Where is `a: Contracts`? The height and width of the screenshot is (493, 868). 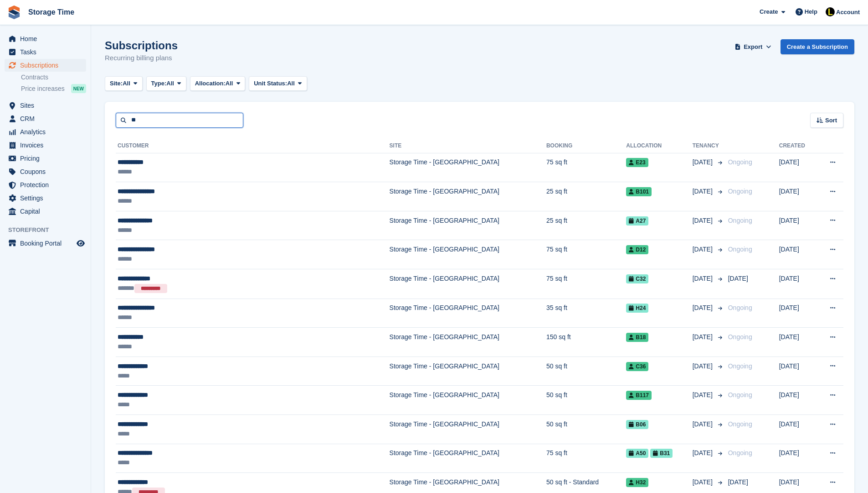
a: Contracts is located at coordinates (54, 77).